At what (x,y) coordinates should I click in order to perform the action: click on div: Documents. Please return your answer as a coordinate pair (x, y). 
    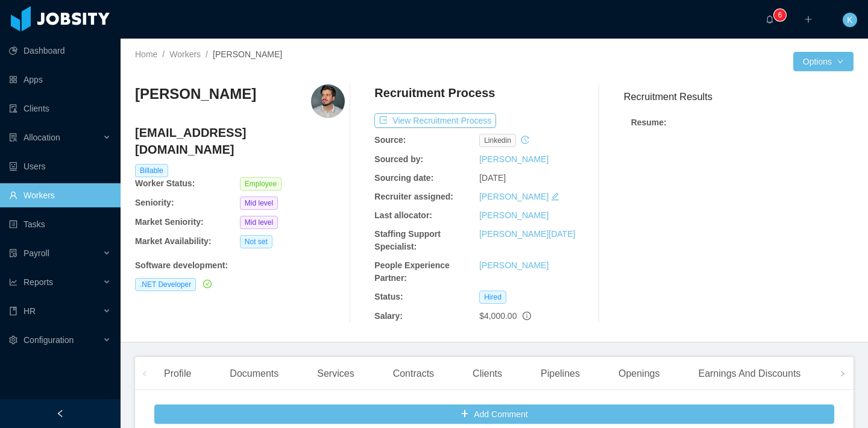
    Looking at the image, I should click on (254, 373).